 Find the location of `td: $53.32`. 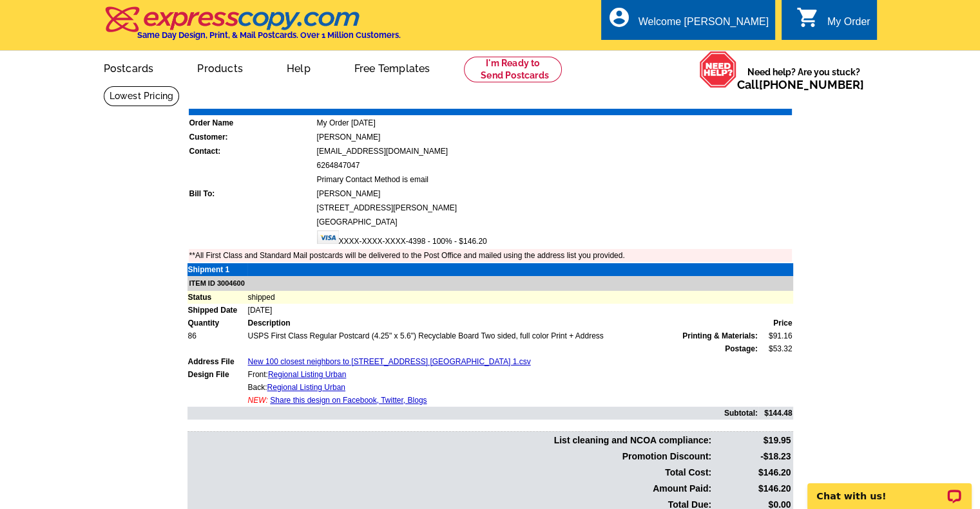

td: $53.32 is located at coordinates (776, 349).